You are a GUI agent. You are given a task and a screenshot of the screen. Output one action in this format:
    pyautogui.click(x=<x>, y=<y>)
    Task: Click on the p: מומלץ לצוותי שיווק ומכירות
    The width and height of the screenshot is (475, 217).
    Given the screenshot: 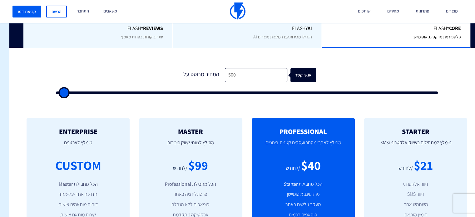 What is the action you would take?
    pyautogui.click(x=191, y=146)
    